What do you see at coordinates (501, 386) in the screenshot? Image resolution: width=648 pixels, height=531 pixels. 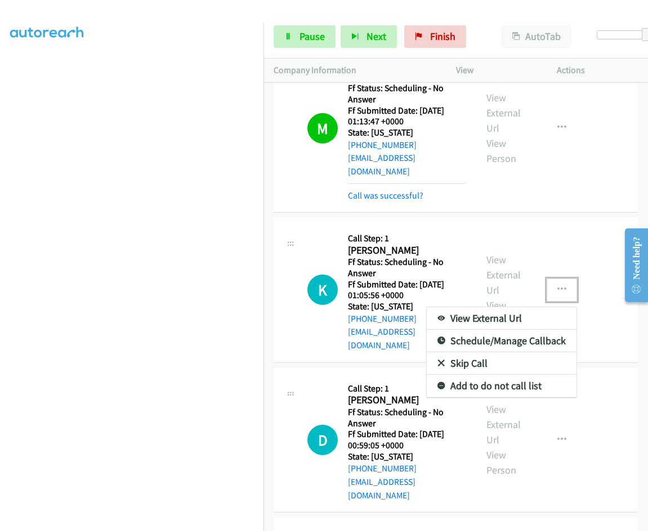 I see `a: Add to do not call list` at bounding box center [501, 386].